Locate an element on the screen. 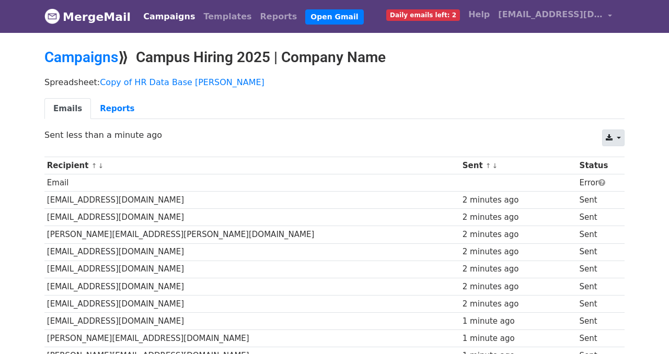 This screenshot has width=669, height=354. a: MergeMail is located at coordinates (87, 17).